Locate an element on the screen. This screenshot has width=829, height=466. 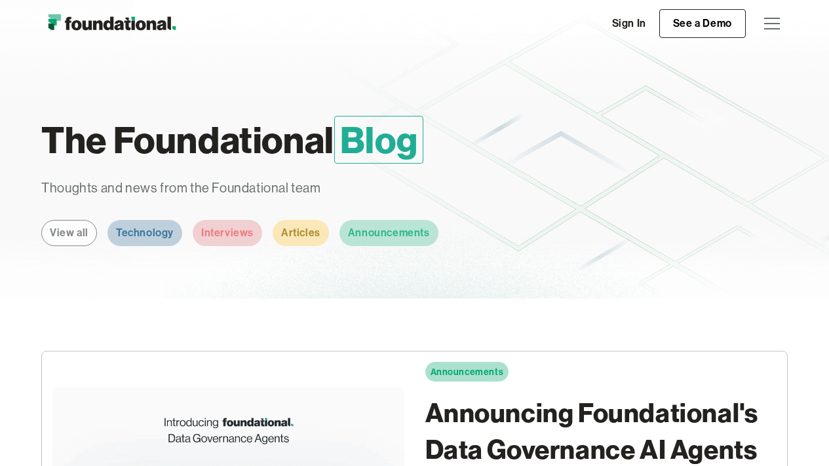
a: Technology is located at coordinates (145, 233).